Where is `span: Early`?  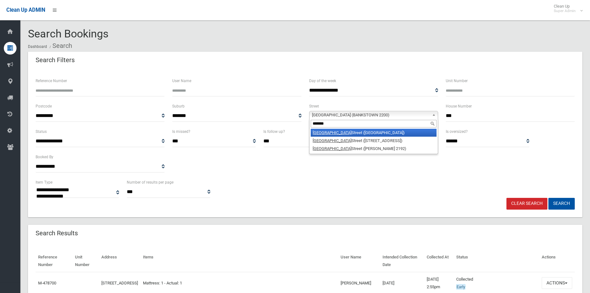 span: Early is located at coordinates (461, 287).